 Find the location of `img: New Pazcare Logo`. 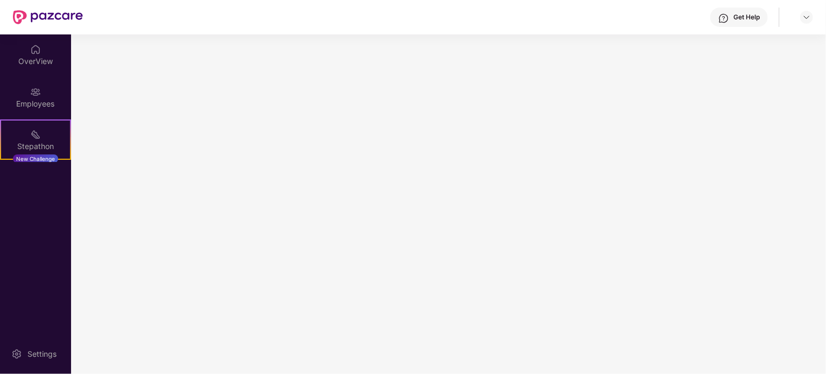

img: New Pazcare Logo is located at coordinates (48, 17).